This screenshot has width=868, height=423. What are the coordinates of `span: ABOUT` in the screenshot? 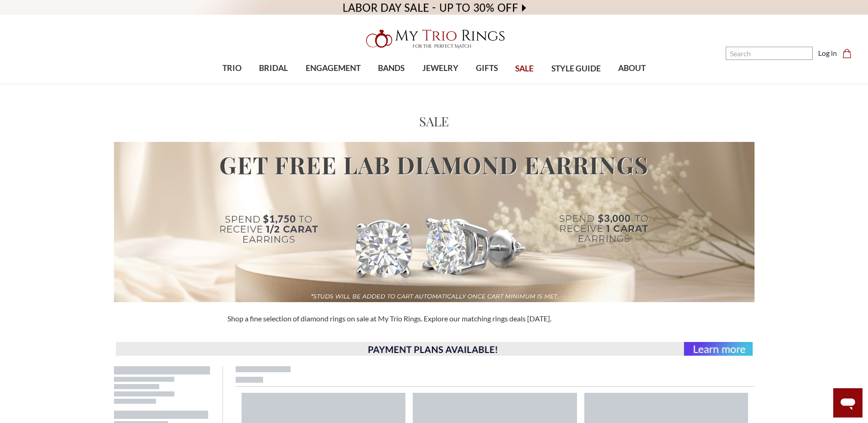 It's located at (632, 68).